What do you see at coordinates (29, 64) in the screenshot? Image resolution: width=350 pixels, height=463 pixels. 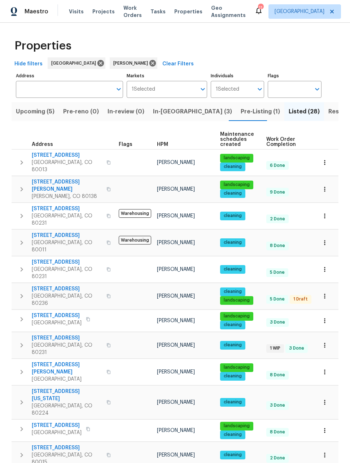 I see `span: Hide filters` at bounding box center [29, 64].